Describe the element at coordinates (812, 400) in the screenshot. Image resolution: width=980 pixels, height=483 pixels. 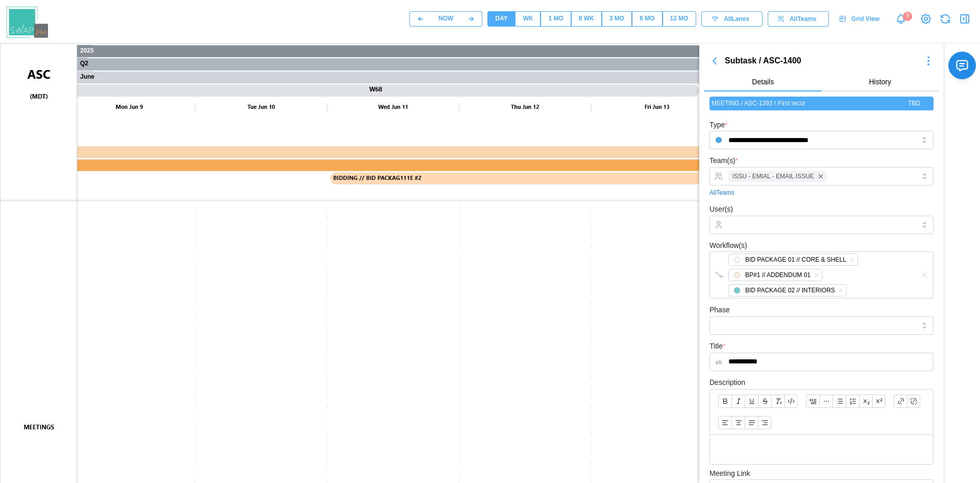
I see `button: Blockquote` at that location.